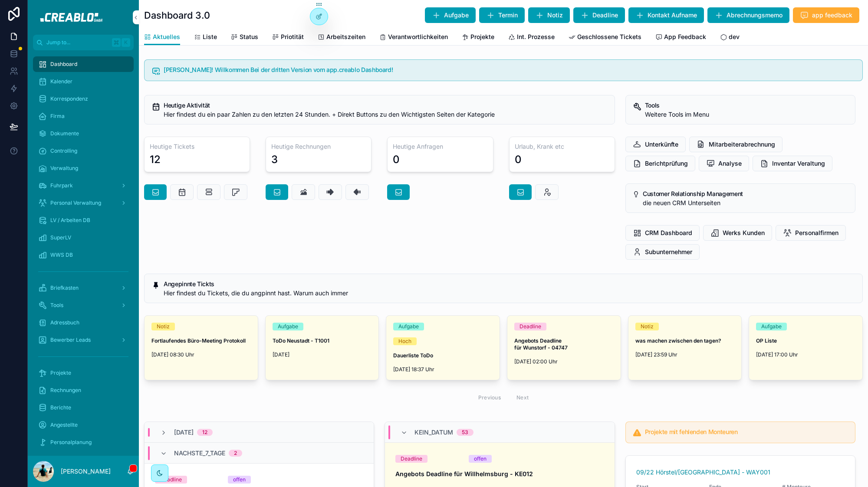 This screenshot has width=868, height=487. What do you see at coordinates (210, 37) in the screenshot?
I see `span: Liste` at bounding box center [210, 37].